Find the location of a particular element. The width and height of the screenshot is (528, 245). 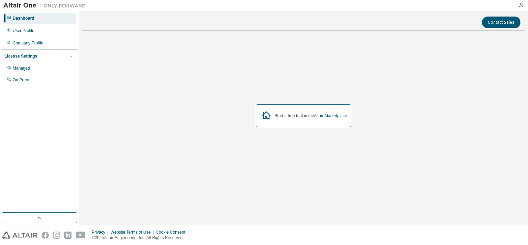

button: Contact Sales is located at coordinates (501, 22).